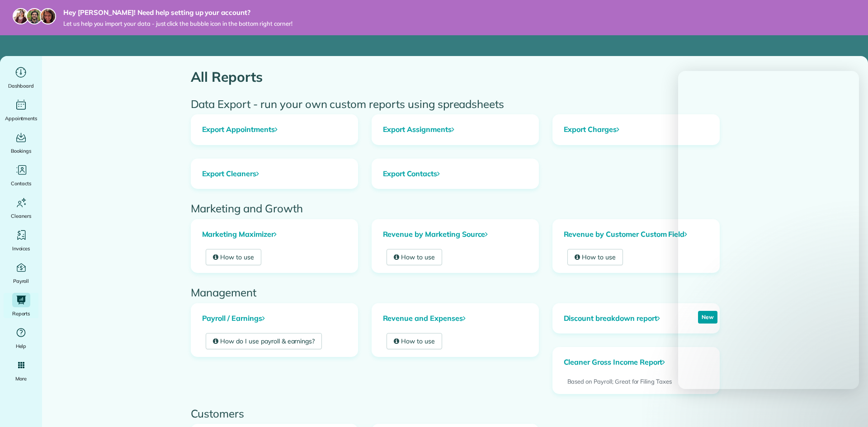  What do you see at coordinates (455, 130) in the screenshot?
I see `a: Export Assignments` at bounding box center [455, 130].